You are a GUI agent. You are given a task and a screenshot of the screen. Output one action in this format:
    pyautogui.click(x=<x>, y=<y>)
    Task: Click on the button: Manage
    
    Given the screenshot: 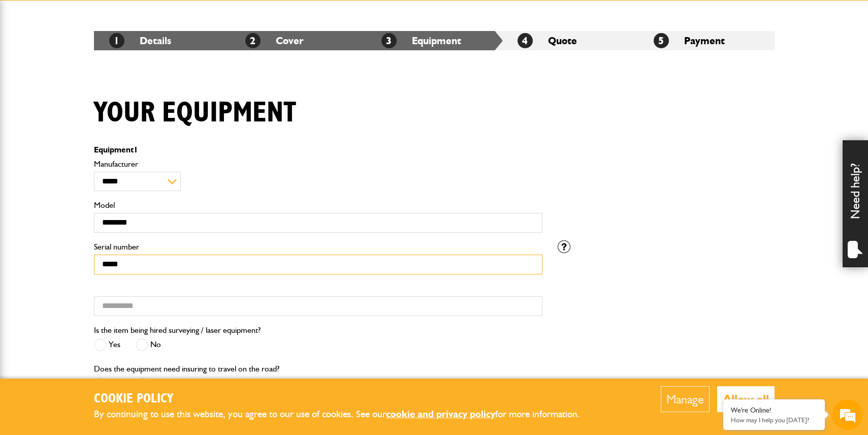 What is the action you would take?
    pyautogui.click(x=685, y=399)
    